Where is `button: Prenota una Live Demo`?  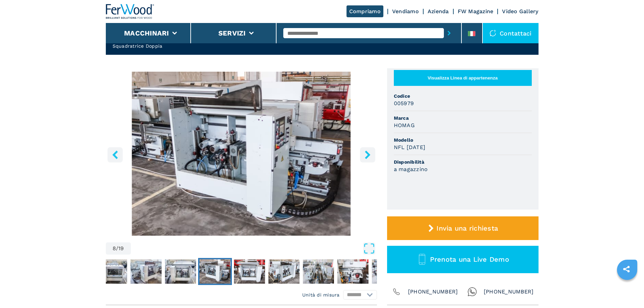
button: Prenota una Live Demo is located at coordinates (463, 259).